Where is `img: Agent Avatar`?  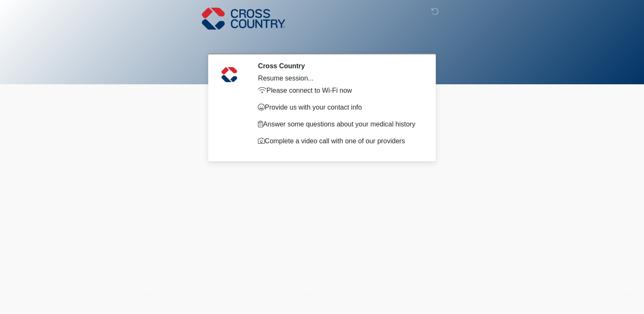
img: Agent Avatar is located at coordinates (229, 75).